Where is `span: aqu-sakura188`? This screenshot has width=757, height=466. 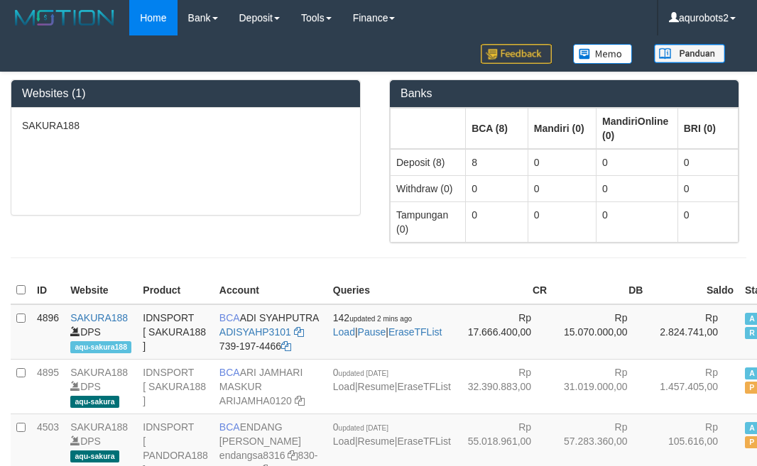 span: aqu-sakura188 is located at coordinates (101, 347).